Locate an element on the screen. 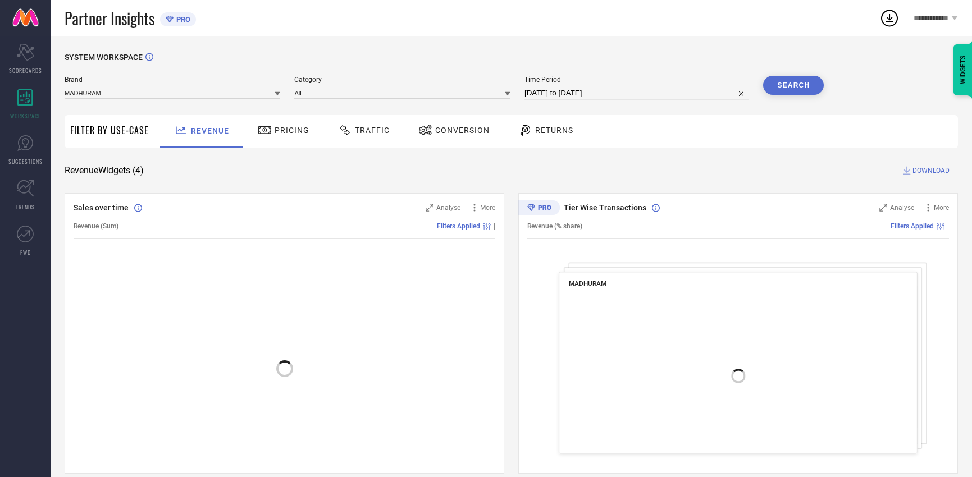  span: SCORECARDS is located at coordinates (25, 70).